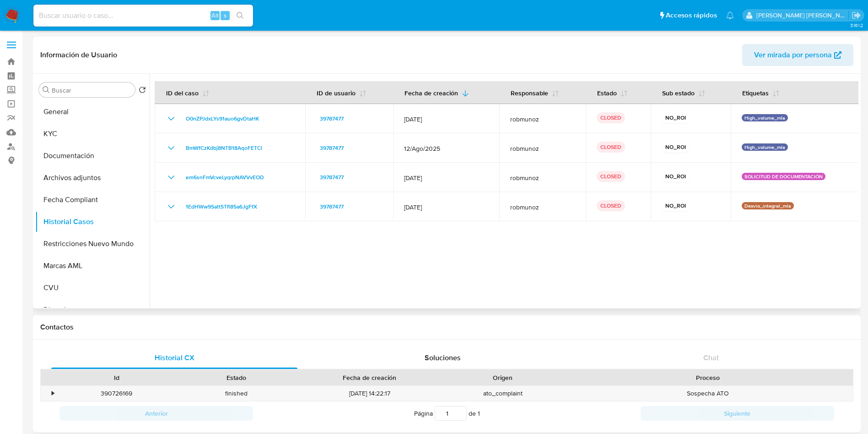 This screenshot has width=868, height=434. I want to click on div: finished, so click(237, 393).